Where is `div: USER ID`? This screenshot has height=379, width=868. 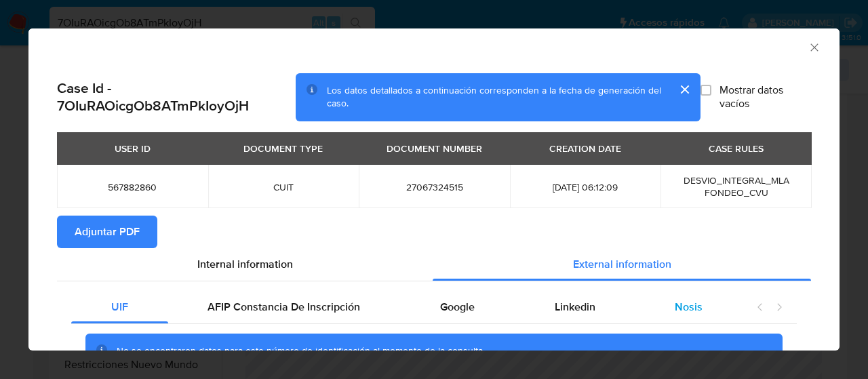 div: USER ID is located at coordinates (132, 148).